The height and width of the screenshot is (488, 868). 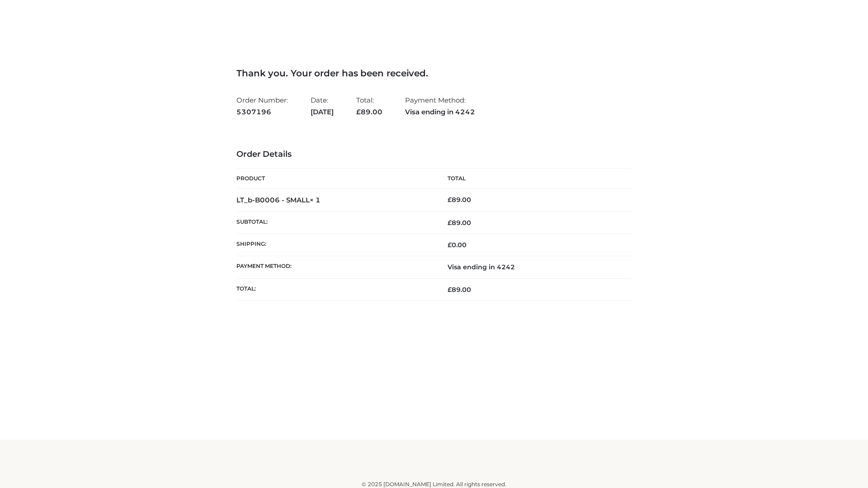 I want to click on li: Total:, so click(x=370, y=106).